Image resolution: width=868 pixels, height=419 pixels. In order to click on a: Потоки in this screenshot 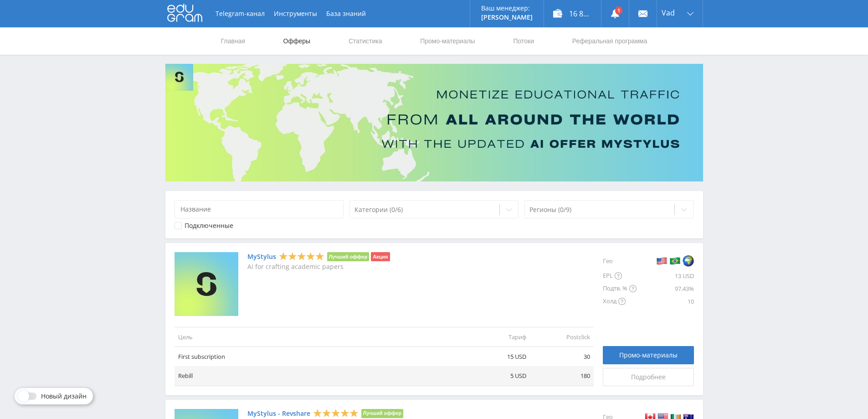, I will do `click(524, 41)`.